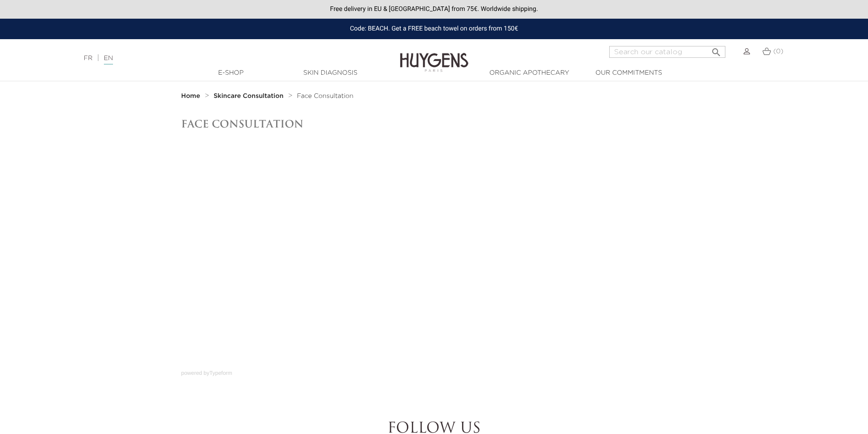 This screenshot has width=868, height=434. What do you see at coordinates (530, 73) in the screenshot?
I see `a: Organic Apothecary` at bounding box center [530, 73].